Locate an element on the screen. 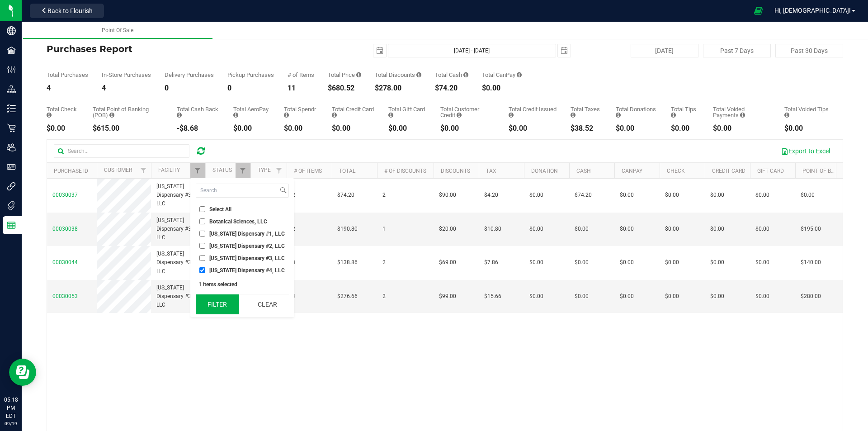 This screenshot has width=868, height=431. inline-svg: Tags is located at coordinates (11, 206).